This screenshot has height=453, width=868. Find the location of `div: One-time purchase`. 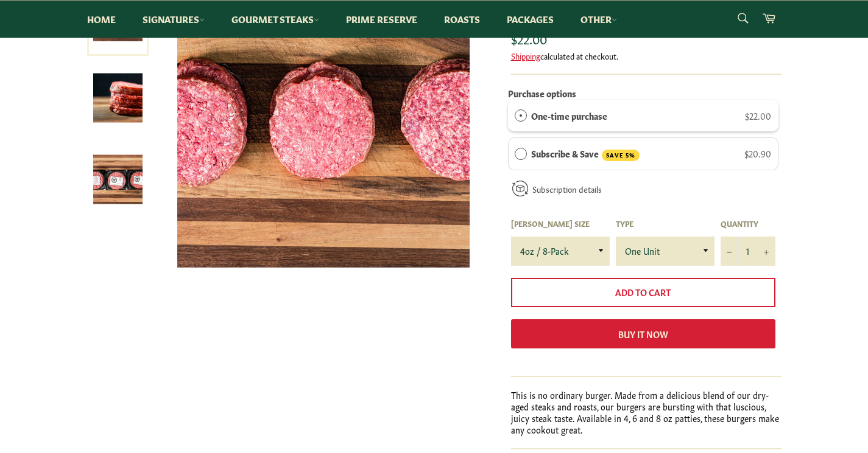

div: One-time purchase is located at coordinates (521, 116).